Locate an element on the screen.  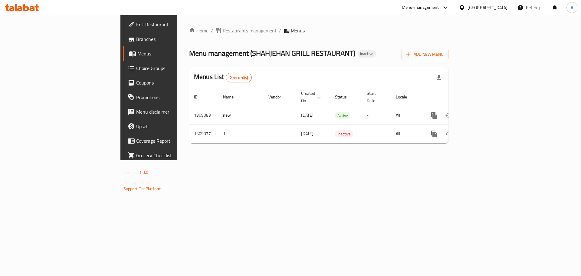
nav: breadcrumb is located at coordinates (319, 31).